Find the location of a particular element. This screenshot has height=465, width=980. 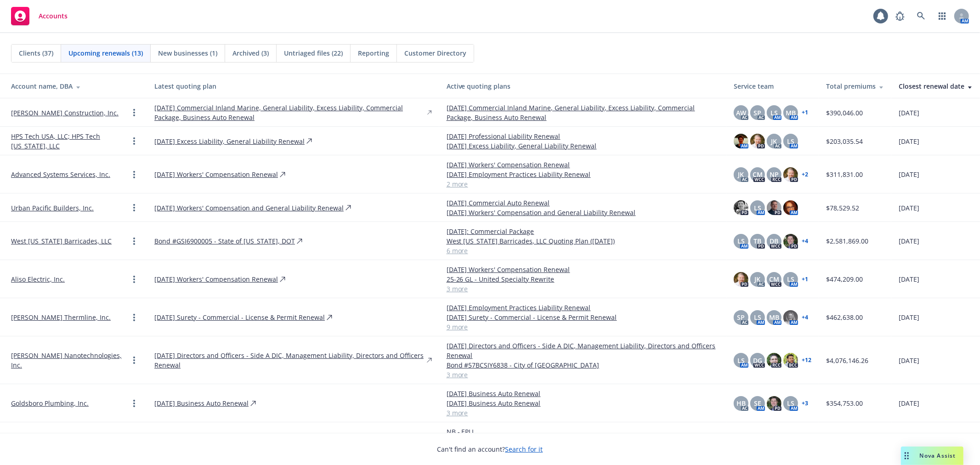

span: New businesses (1) is located at coordinates (188, 53).